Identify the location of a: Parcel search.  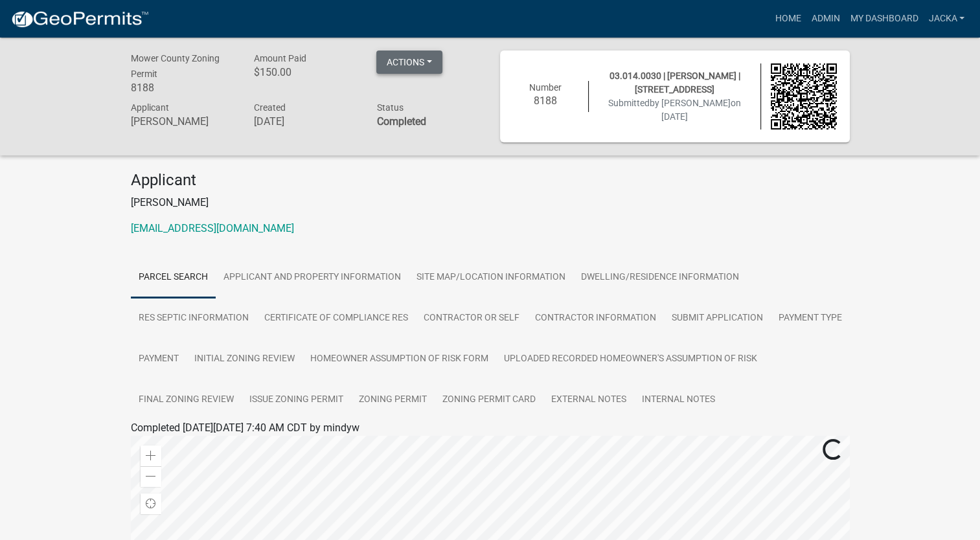
(173, 278).